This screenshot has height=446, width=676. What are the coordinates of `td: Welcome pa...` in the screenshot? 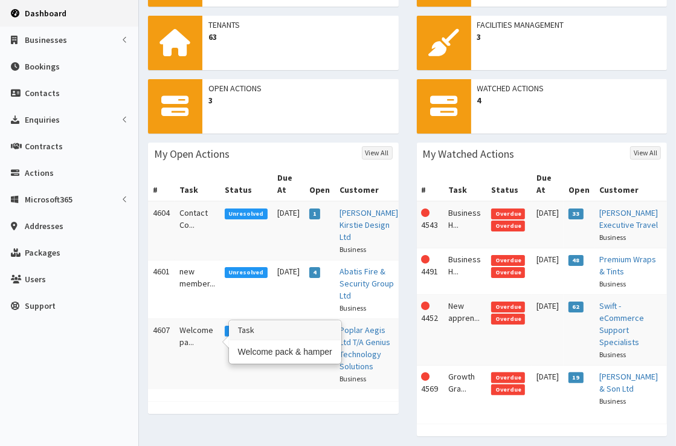 It's located at (197, 354).